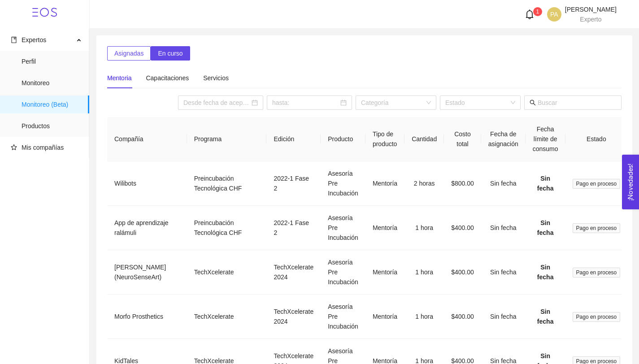 The width and height of the screenshot is (639, 364). Describe the element at coordinates (147, 139) in the screenshot. I see `th: Compañía` at that location.